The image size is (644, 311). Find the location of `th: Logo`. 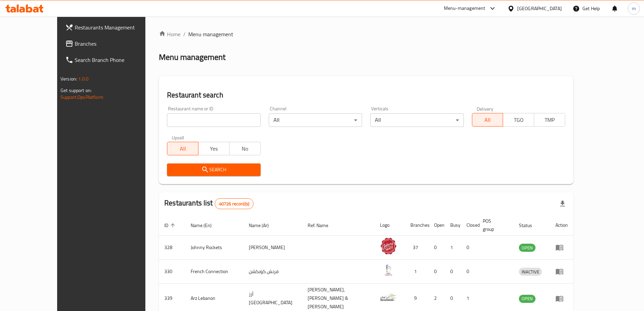

th: Logo is located at coordinates (390, 225).